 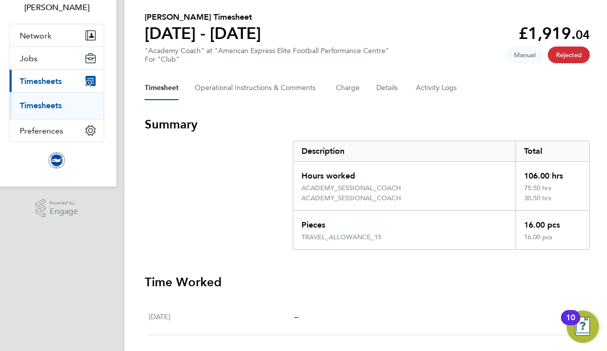 What do you see at coordinates (552, 151) in the screenshot?
I see `div: Total` at bounding box center [552, 151].